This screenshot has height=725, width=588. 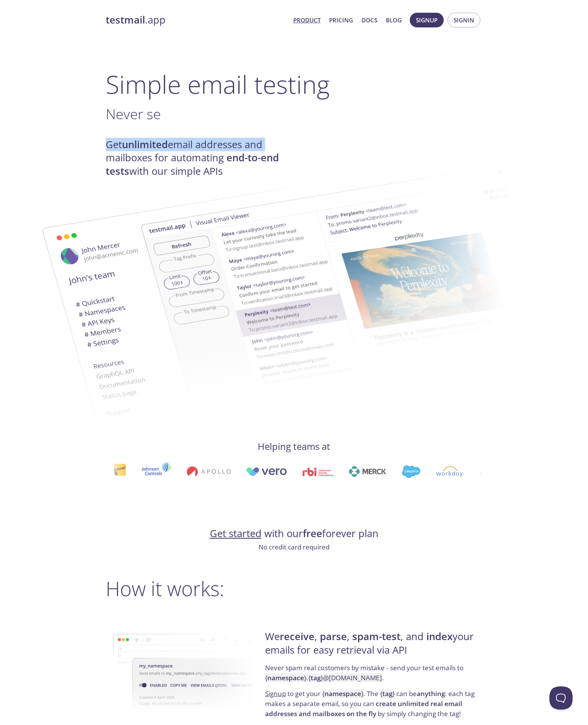 What do you see at coordinates (196, 20) in the screenshot?
I see `a: testmail.app` at bounding box center [196, 20].